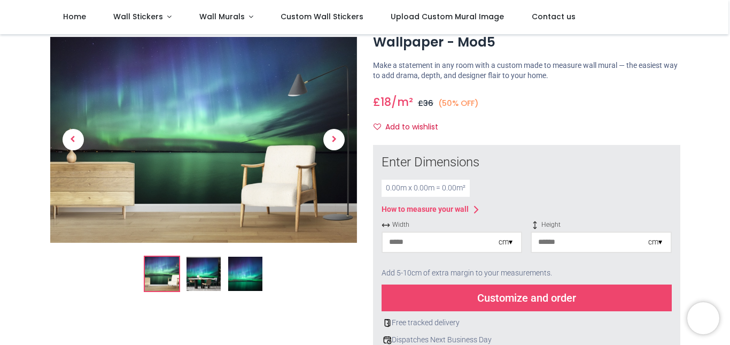 Image resolution: width=730 pixels, height=345 pixels. Describe the element at coordinates (245, 274) in the screenshot. I see `img: WS-45695-03` at that location.